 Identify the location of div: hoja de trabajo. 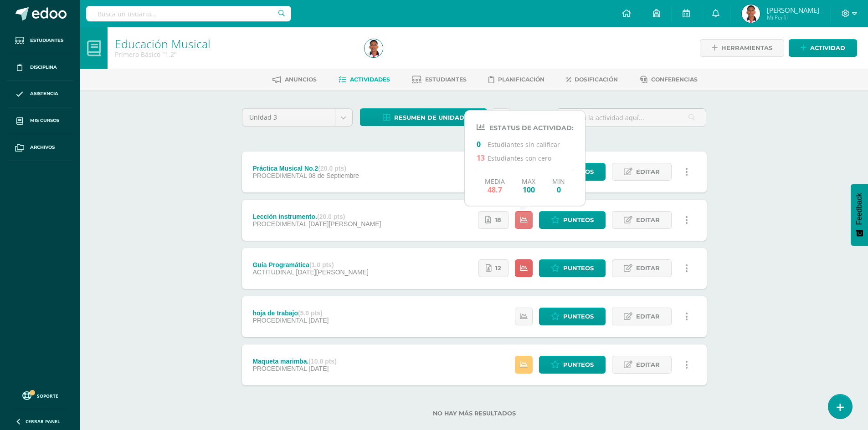
(290, 314).